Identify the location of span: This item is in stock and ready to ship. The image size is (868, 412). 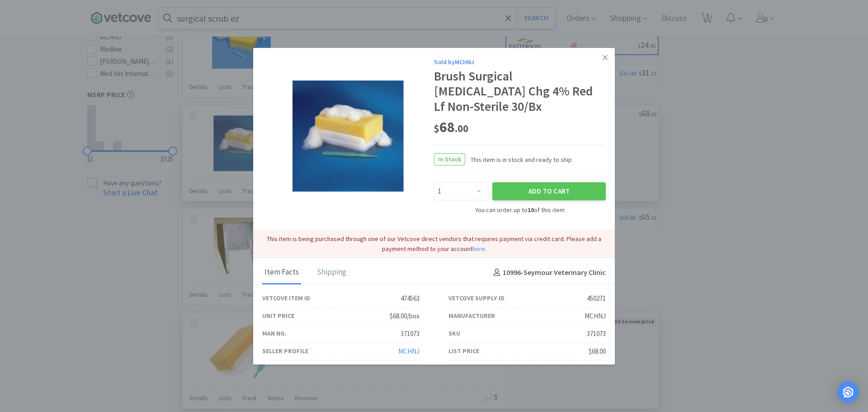
(519, 160).